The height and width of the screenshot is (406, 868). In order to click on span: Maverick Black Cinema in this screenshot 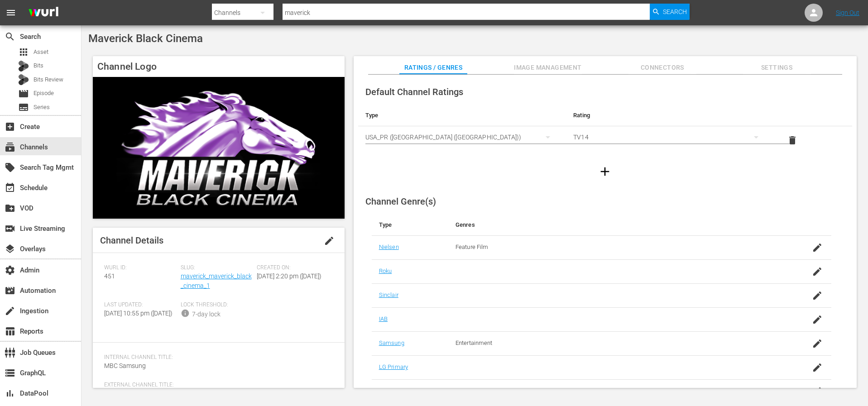, I will do `click(145, 38)`.